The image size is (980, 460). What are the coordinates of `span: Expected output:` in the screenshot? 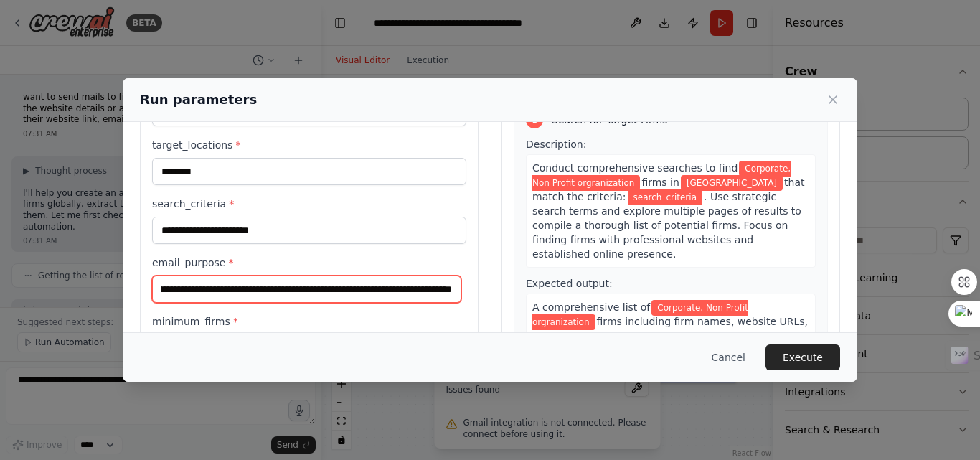 It's located at (569, 283).